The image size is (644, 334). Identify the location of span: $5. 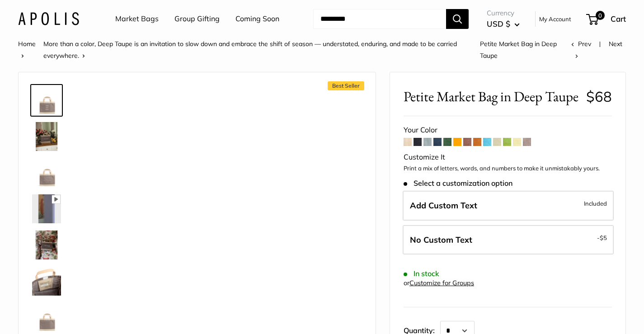
(603, 238).